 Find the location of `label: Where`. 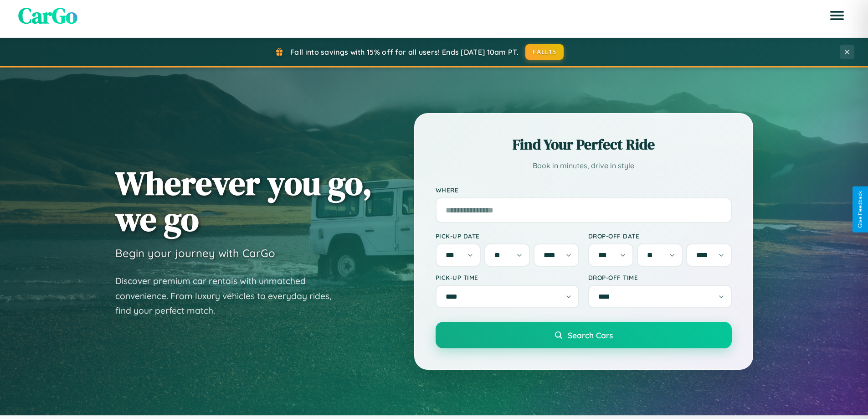

label: Where is located at coordinates (584, 190).